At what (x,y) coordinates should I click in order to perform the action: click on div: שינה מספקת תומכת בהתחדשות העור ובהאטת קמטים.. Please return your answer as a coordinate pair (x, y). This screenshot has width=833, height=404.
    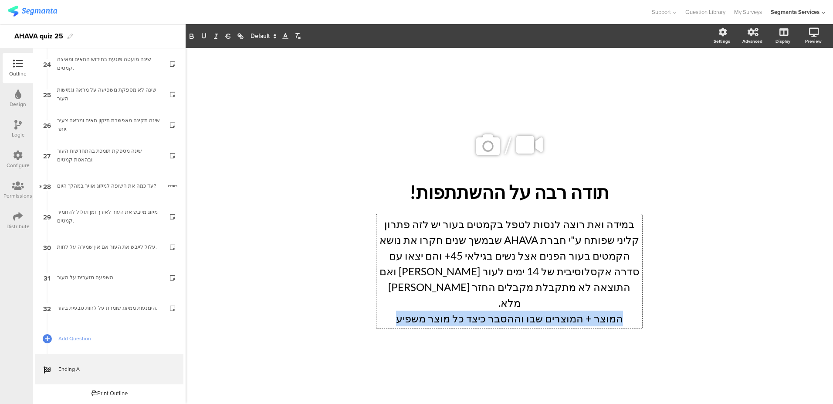
    Looking at the image, I should click on (109, 155).